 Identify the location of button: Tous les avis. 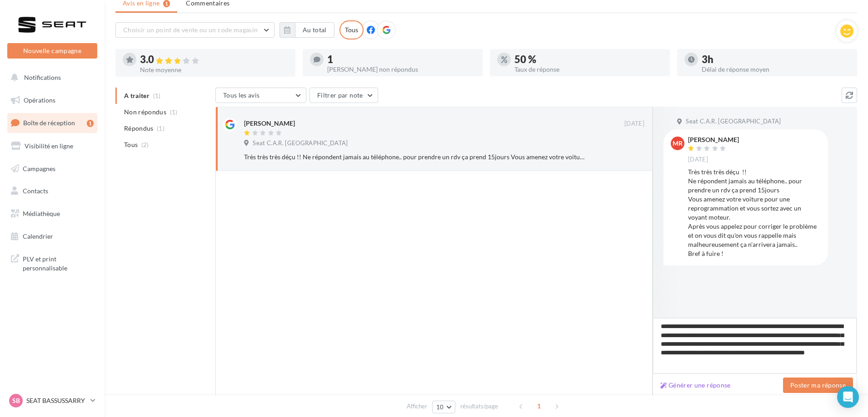
(261, 95).